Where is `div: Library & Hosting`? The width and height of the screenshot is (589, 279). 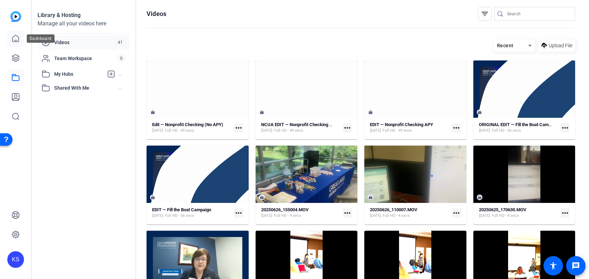
div: Library & Hosting is located at coordinates (84, 15).